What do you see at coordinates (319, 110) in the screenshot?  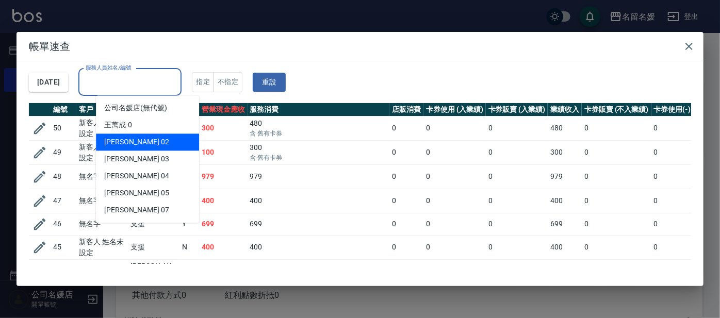 I see `th: 服務消費` at bounding box center [319, 110].